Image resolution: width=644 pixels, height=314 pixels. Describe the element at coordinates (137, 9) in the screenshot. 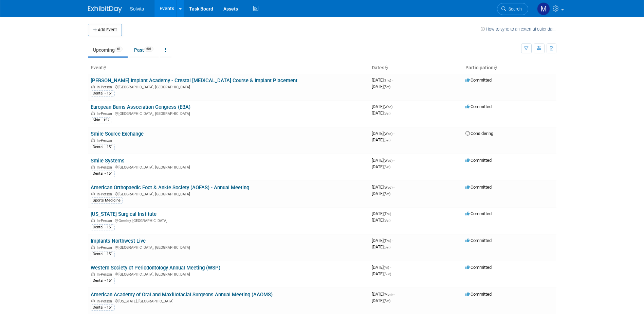

I see `span: Solvita` at that location.